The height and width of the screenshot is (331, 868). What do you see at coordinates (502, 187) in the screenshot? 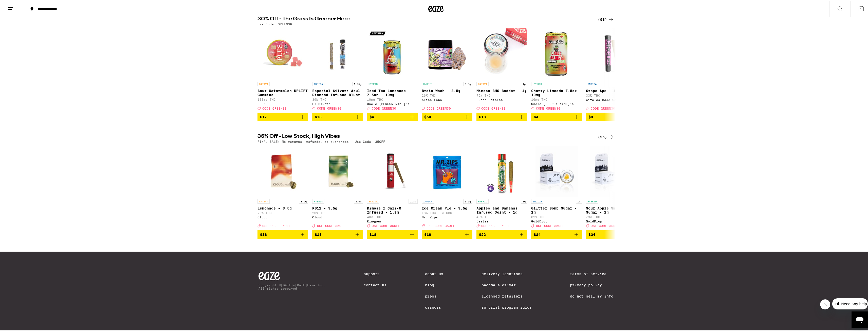
I see `a: Open page for Apples and Bananas Infused Joint - 1g from Jeeter` at bounding box center [502, 187].